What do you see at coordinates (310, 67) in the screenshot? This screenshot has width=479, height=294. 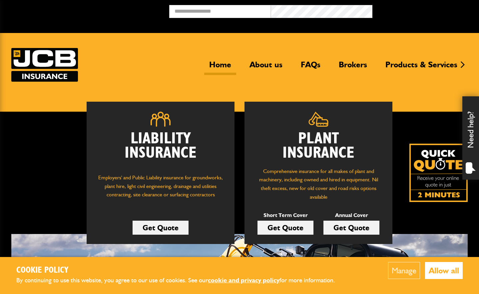 I see `a: FAQs` at bounding box center [310, 67].